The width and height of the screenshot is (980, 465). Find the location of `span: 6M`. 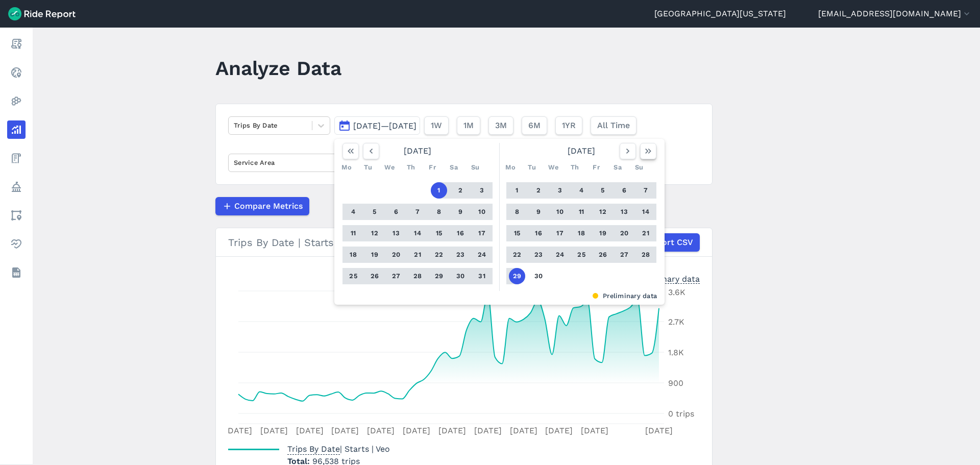

span: 6M is located at coordinates (534, 126).